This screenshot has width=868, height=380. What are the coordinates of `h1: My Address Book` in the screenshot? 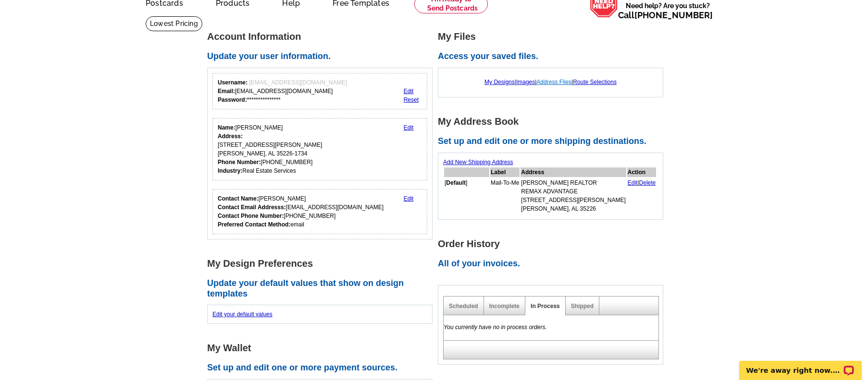 It's located at (553, 122).